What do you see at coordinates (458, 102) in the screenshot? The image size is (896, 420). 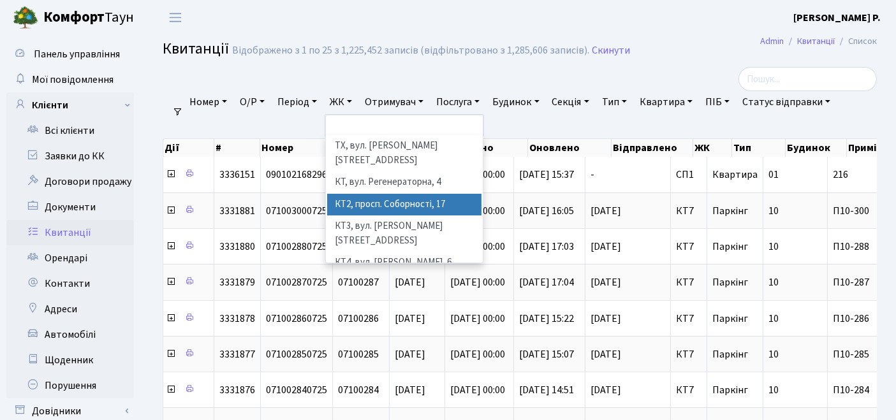 I see `a: Послуга` at bounding box center [458, 102].